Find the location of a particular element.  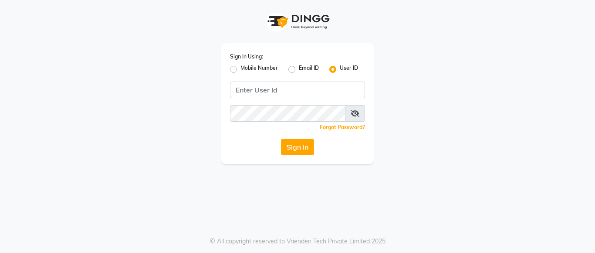

label: Email ID is located at coordinates (309, 69).